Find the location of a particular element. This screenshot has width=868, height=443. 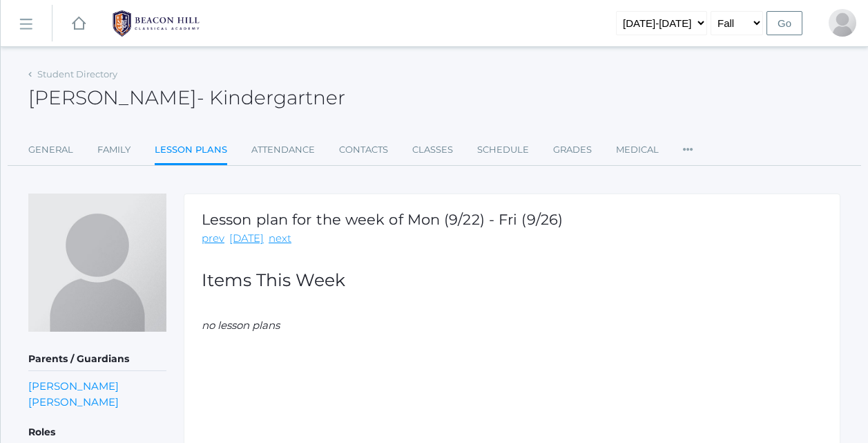

a: Grades is located at coordinates (573, 150).